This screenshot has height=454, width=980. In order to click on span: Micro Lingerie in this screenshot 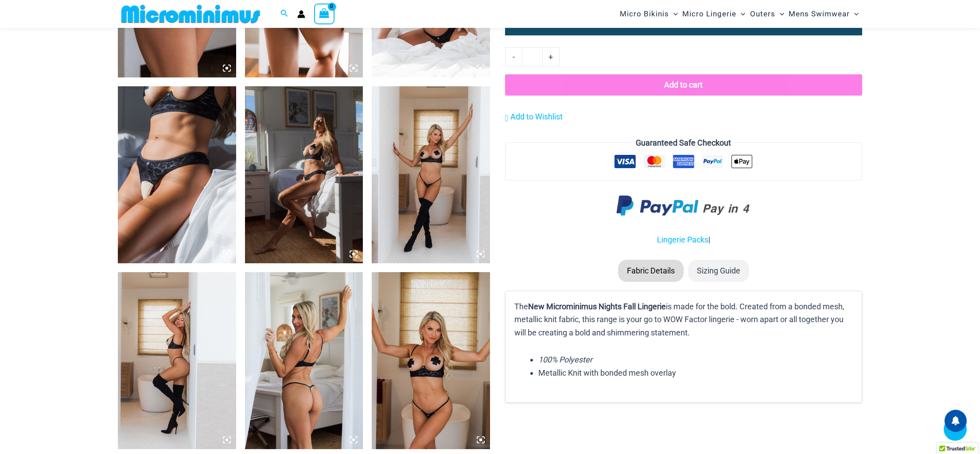, I will do `click(709, 14)`.